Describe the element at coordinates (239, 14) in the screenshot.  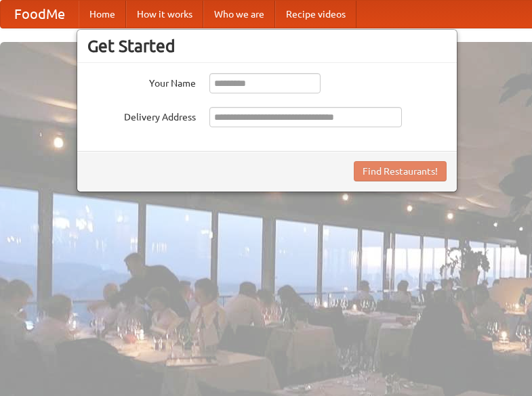
I see `a: Who we are` at that location.